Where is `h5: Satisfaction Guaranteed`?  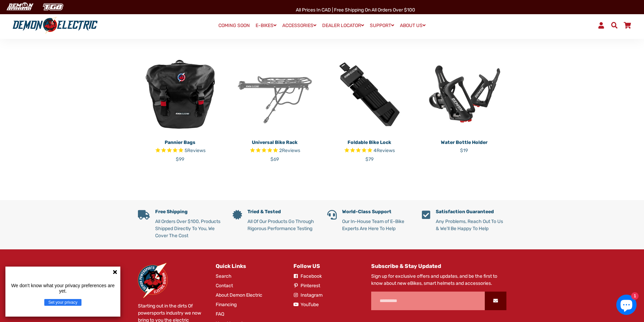
h5: Satisfaction Guaranteed is located at coordinates (471, 212).